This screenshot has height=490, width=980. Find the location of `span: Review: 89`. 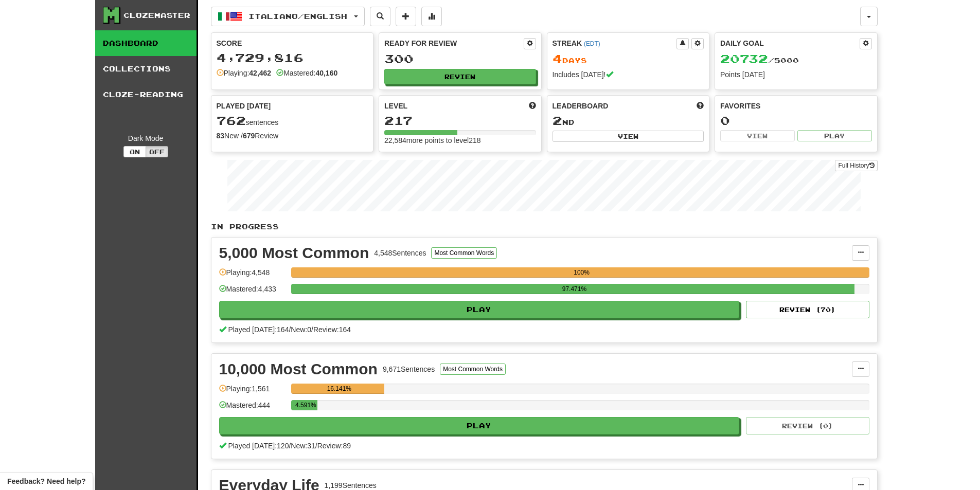

span: Review: 89 is located at coordinates (334, 445).